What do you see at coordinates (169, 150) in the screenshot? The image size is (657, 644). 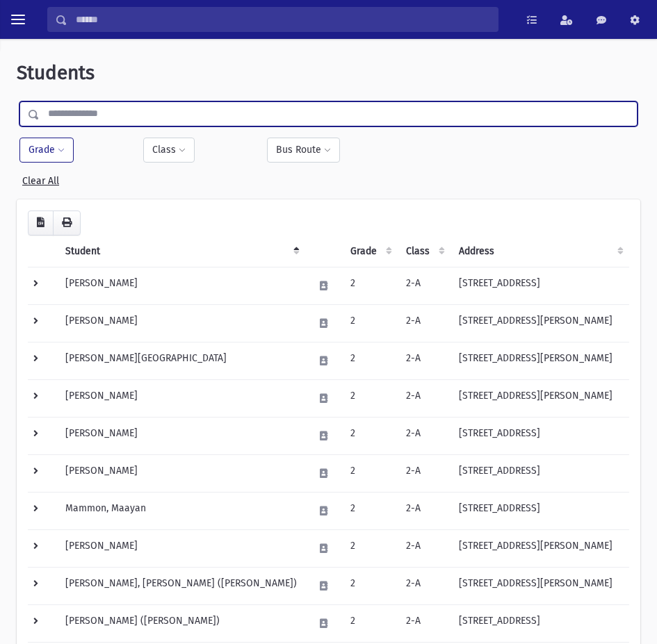 I see `button: Class` at bounding box center [169, 150].